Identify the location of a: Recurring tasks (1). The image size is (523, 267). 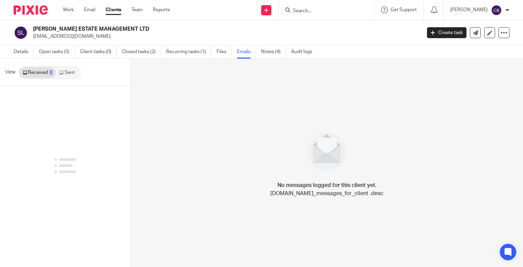
(189, 52).